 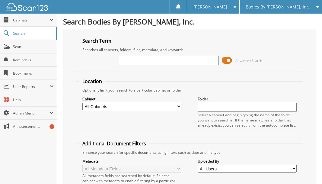 What do you see at coordinates (31, 86) in the screenshot?
I see `span: User Reports` at bounding box center [31, 86].